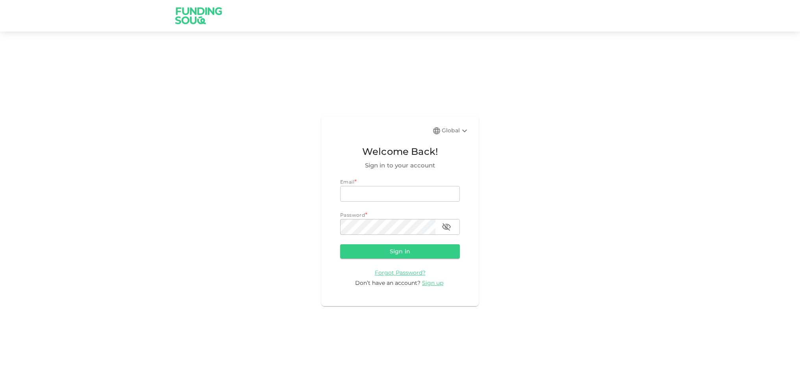 Image resolution: width=800 pixels, height=392 pixels. I want to click on span: Email, so click(347, 181).